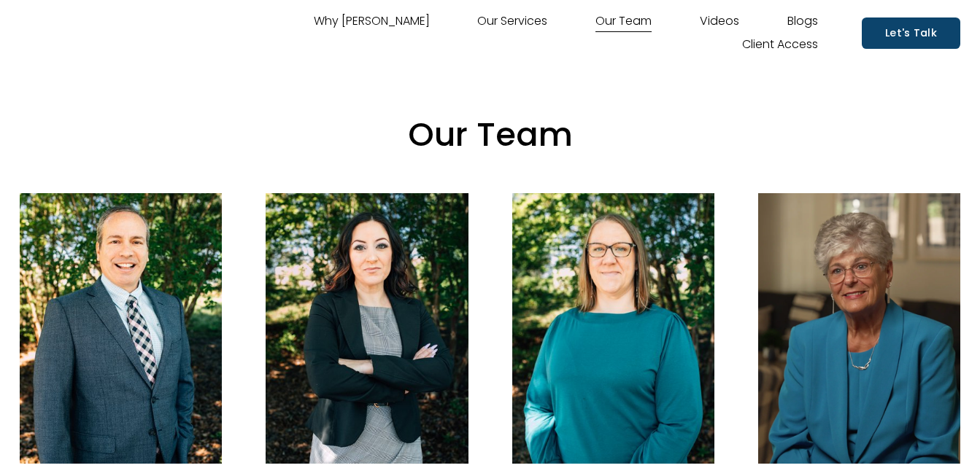 This screenshot has height=468, width=980. I want to click on a: Videos, so click(719, 21).